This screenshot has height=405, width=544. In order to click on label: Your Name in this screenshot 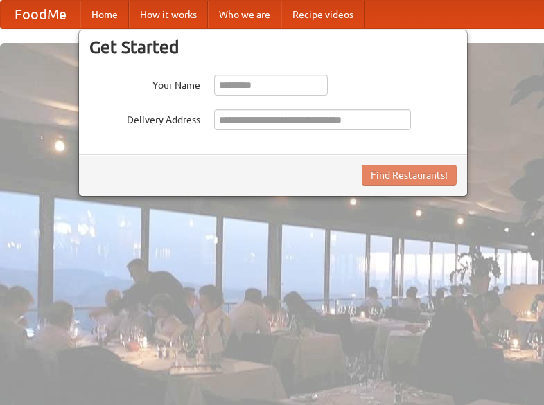, I will do `click(145, 83)`.